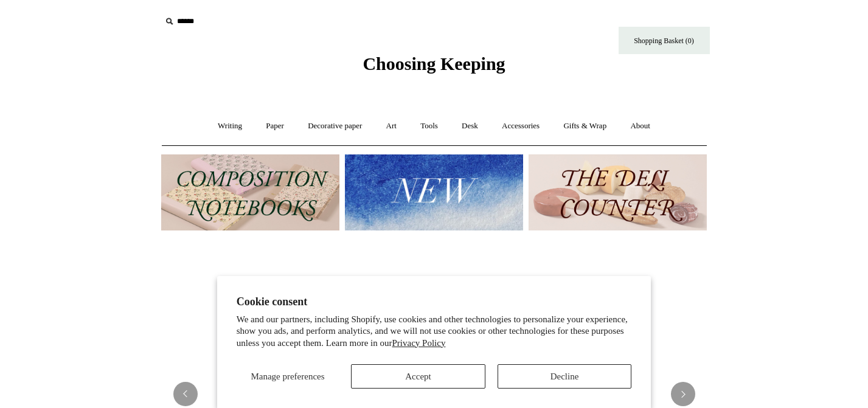  What do you see at coordinates (429, 126) in the screenshot?
I see `a: Tools` at bounding box center [429, 126].